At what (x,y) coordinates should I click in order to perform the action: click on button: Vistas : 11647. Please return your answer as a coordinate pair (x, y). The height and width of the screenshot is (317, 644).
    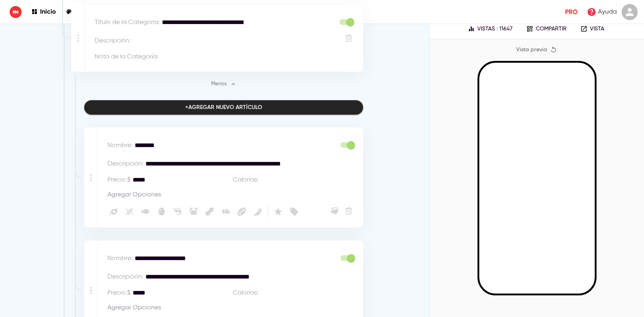
    Looking at the image, I should click on (490, 29).